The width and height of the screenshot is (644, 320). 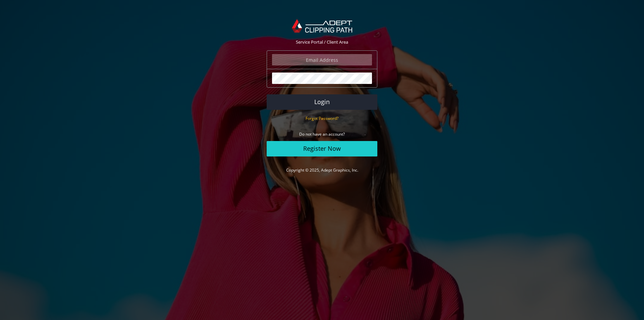 I want to click on a: Register Now, so click(x=322, y=149).